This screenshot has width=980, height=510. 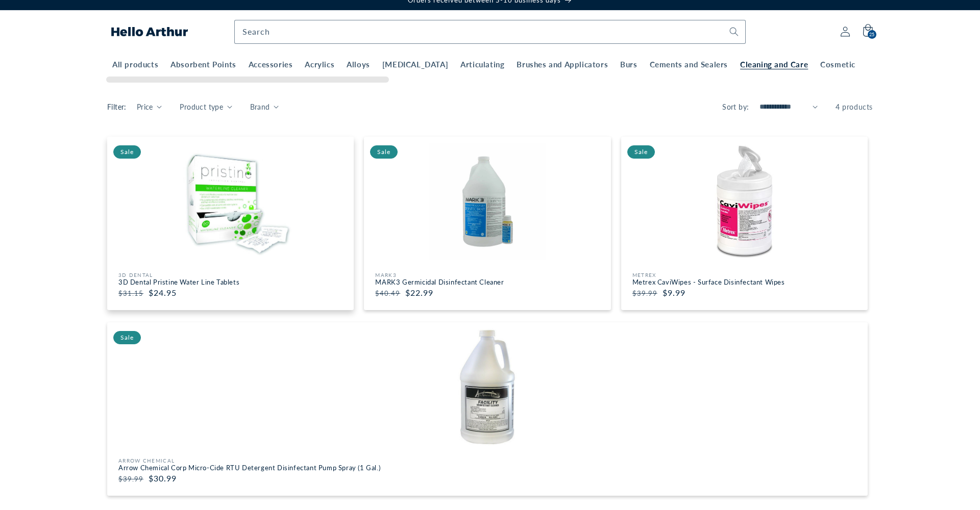 I want to click on span: 25, so click(x=872, y=34).